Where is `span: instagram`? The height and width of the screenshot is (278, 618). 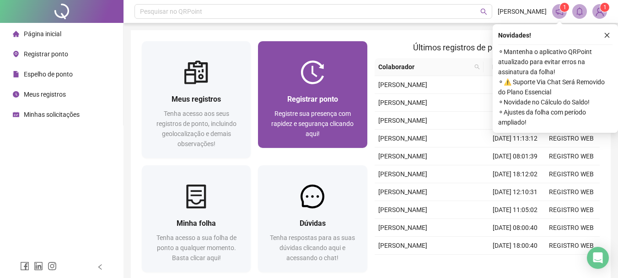 span: instagram is located at coordinates (52, 266).